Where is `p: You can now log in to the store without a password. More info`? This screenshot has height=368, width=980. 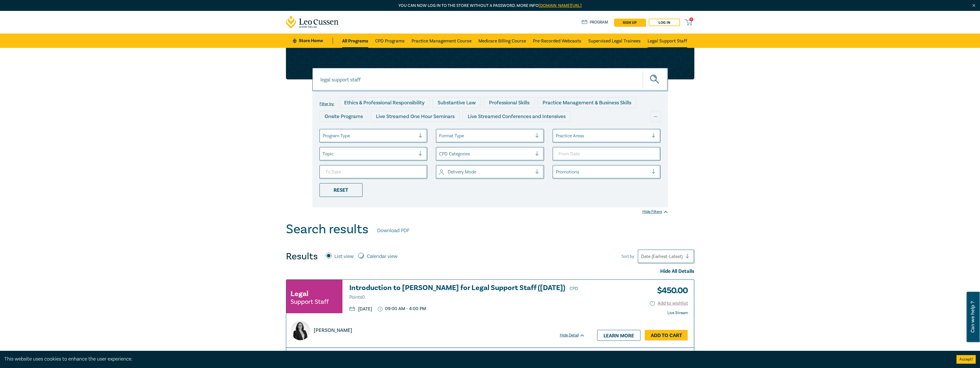 p: You can now log in to the store without a password. More info is located at coordinates (490, 6).